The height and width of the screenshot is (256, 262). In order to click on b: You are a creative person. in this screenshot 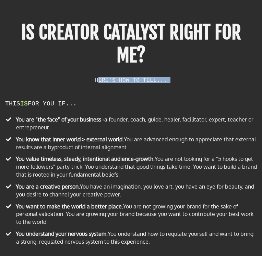, I will do `click(48, 187)`.